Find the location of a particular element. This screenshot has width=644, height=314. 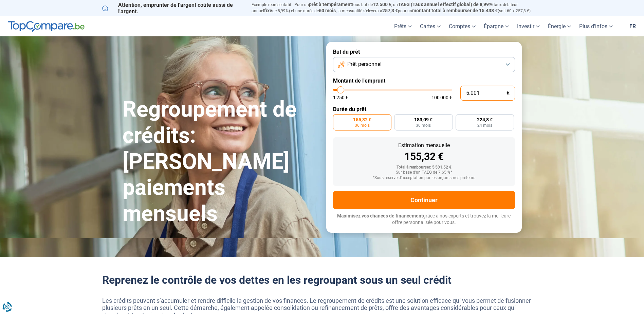

label: But du prêt is located at coordinates (424, 52).